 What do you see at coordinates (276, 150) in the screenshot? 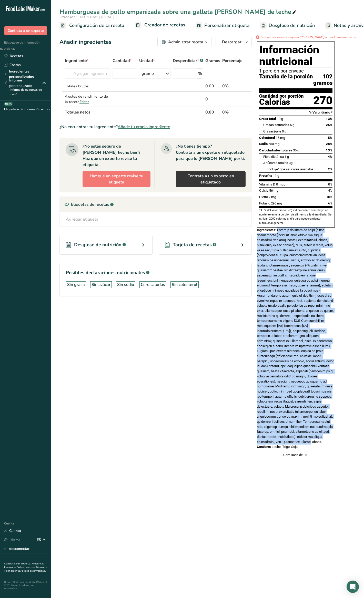
I see `font: Carbohidratos totales` at bounding box center [276, 150].